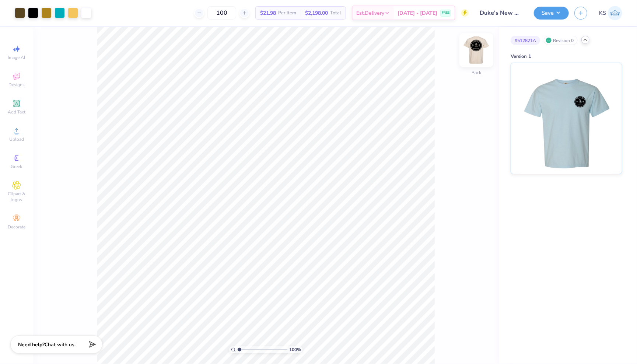  What do you see at coordinates (566, 118) in the screenshot?
I see `img: Version 1` at bounding box center [566, 118].